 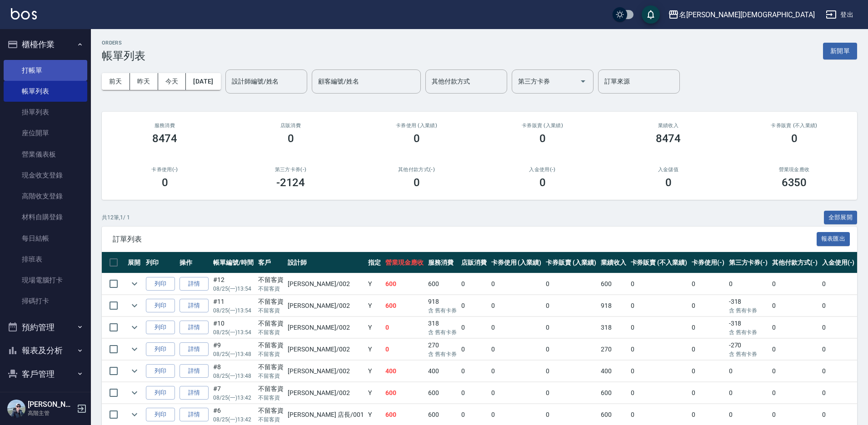 What do you see at coordinates (271, 262) in the screenshot?
I see `th: 客戶` at bounding box center [271, 262].